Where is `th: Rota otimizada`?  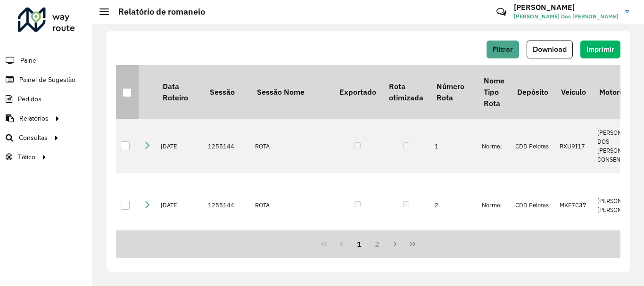 th: Rota otimizada is located at coordinates (406, 92).